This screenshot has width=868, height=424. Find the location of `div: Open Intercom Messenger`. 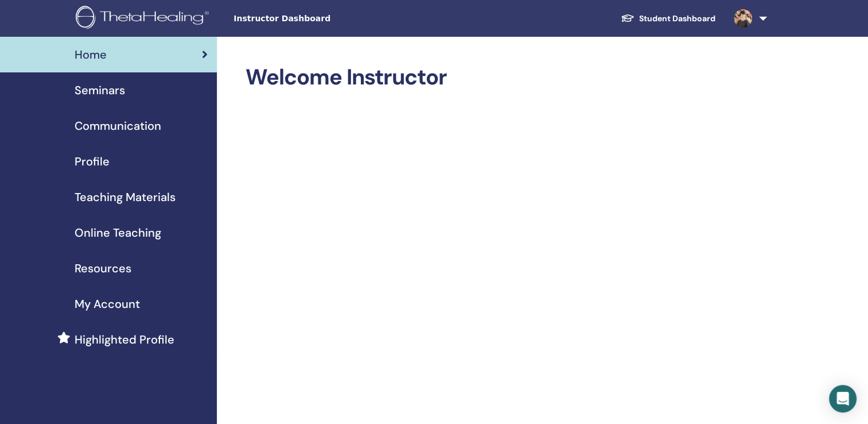

div: Open Intercom Messenger is located at coordinates (843, 399).